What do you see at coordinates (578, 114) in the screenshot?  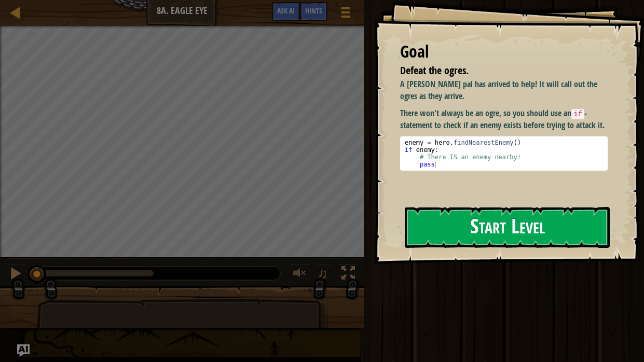 I see `code: if` at bounding box center [578, 114].